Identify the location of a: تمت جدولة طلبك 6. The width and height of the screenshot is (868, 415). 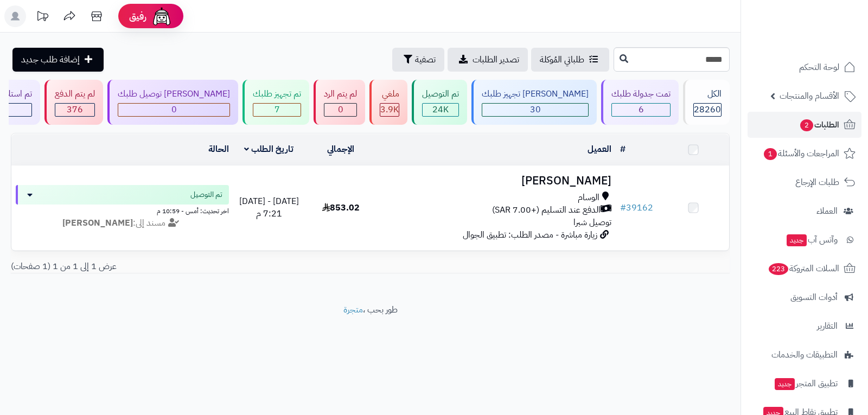
(640, 102).